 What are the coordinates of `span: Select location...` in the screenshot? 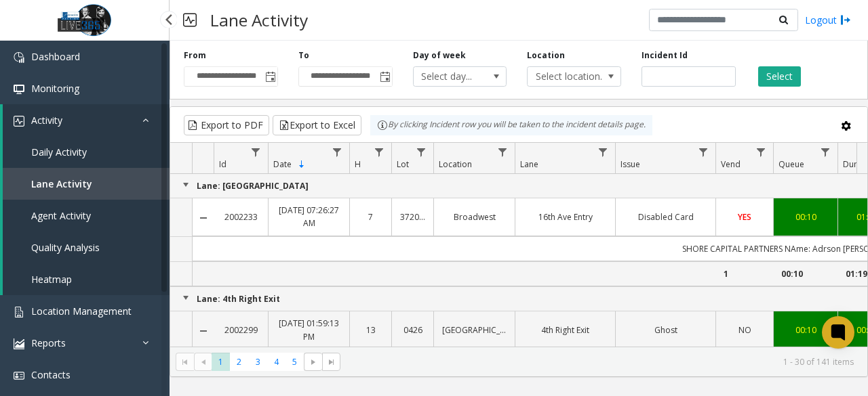 It's located at (564, 77).